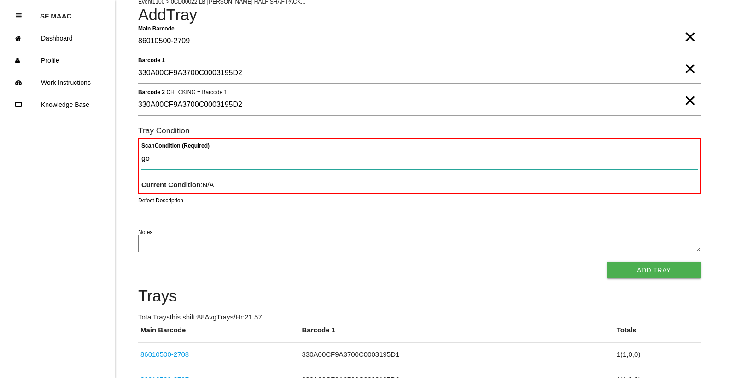 The width and height of the screenshot is (730, 378). What do you see at coordinates (156, 28) in the screenshot?
I see `b: Main Barcode` at bounding box center [156, 28].